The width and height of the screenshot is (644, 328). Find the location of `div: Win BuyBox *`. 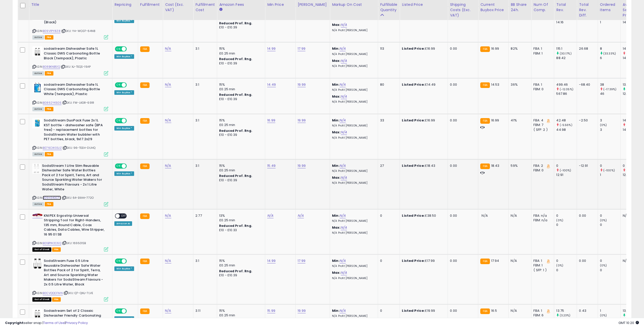

div: Win BuyBox * is located at coordinates (124, 21).